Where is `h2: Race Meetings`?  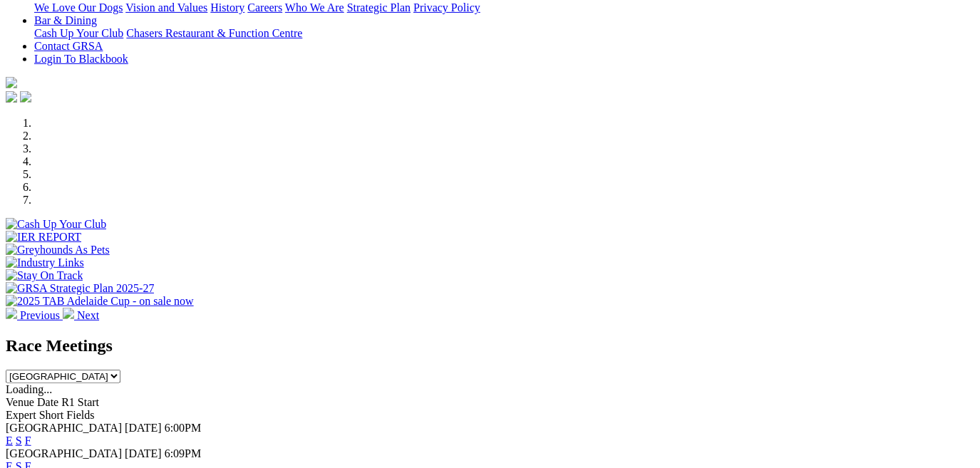 h2: Race Meetings is located at coordinates (490, 346).